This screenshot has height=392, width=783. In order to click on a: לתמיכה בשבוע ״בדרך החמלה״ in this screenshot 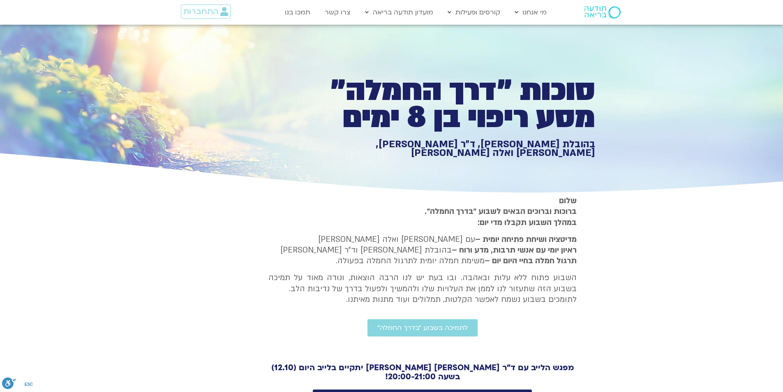, I will do `click(422, 327)`.